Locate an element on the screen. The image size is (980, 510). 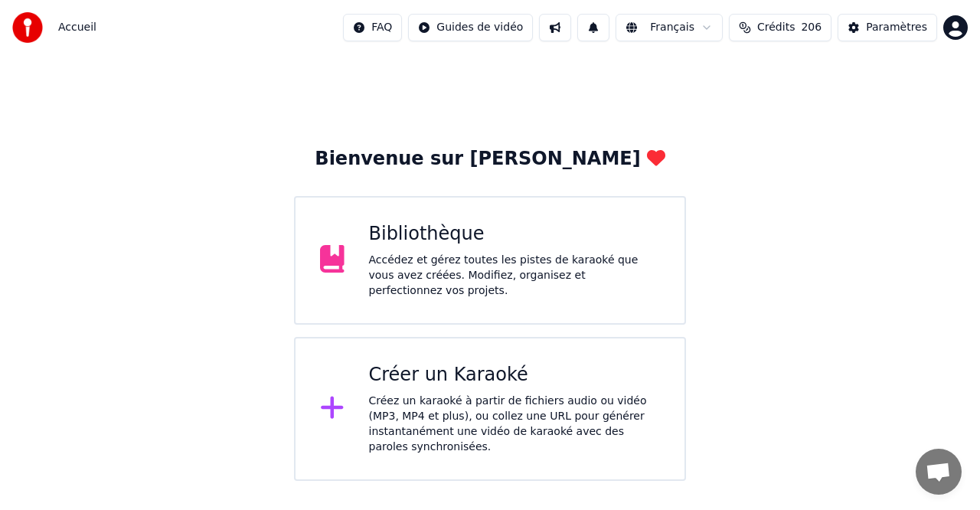
div: Bibliothèque is located at coordinates (514, 234).